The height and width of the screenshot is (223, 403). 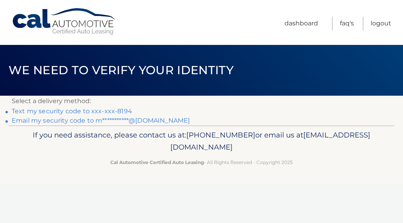 What do you see at coordinates (202, 162) in the screenshot?
I see `p: - All Rights Reserved - Copyright 2025` at bounding box center [202, 162].